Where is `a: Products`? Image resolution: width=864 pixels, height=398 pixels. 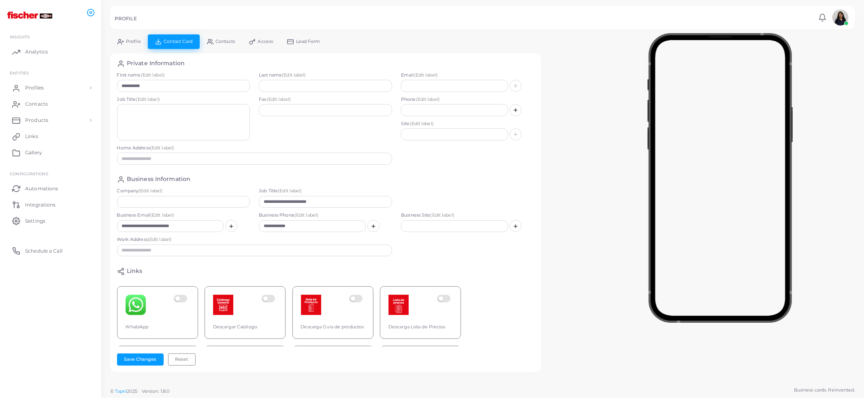
a: Products is located at coordinates (51, 120).